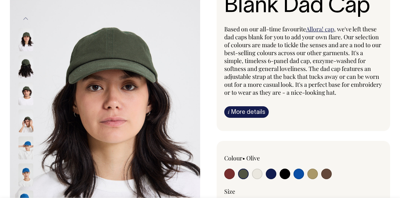 Image resolution: width=400 pixels, height=198 pixels. What do you see at coordinates (303, 191) in the screenshot?
I see `div: Size` at bounding box center [303, 191].